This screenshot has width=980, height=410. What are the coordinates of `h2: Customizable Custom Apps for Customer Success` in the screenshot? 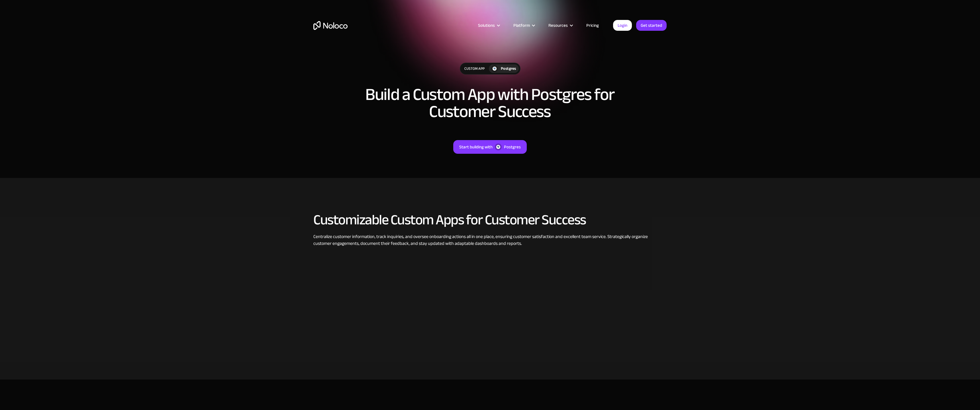 It's located at (490, 220).